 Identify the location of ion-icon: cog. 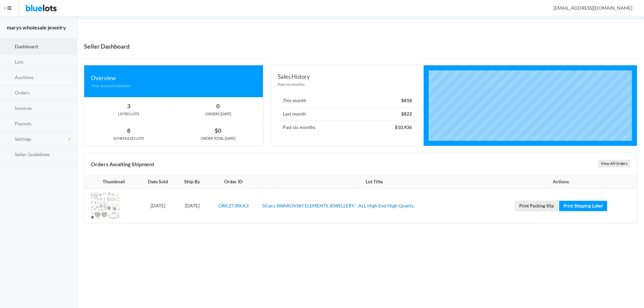
(9, 139).